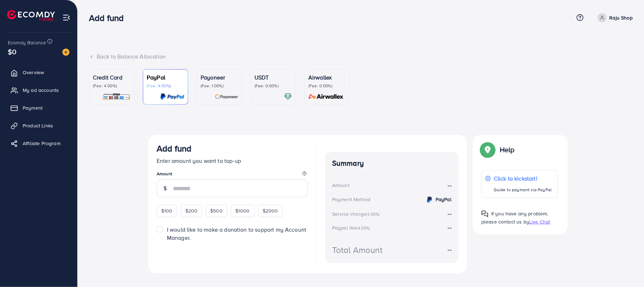 The width and height of the screenshot is (644, 287). I want to click on span: My ad accounts, so click(41, 90).